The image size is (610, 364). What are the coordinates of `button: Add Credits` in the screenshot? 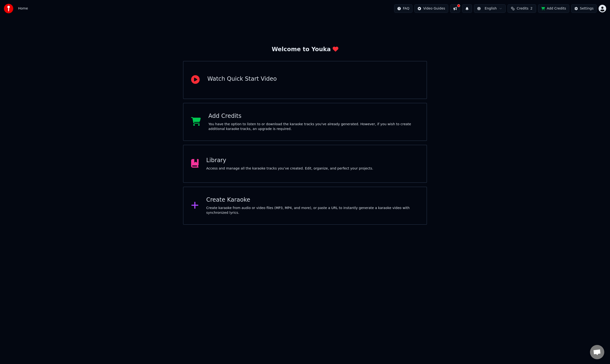 It's located at (553, 9).